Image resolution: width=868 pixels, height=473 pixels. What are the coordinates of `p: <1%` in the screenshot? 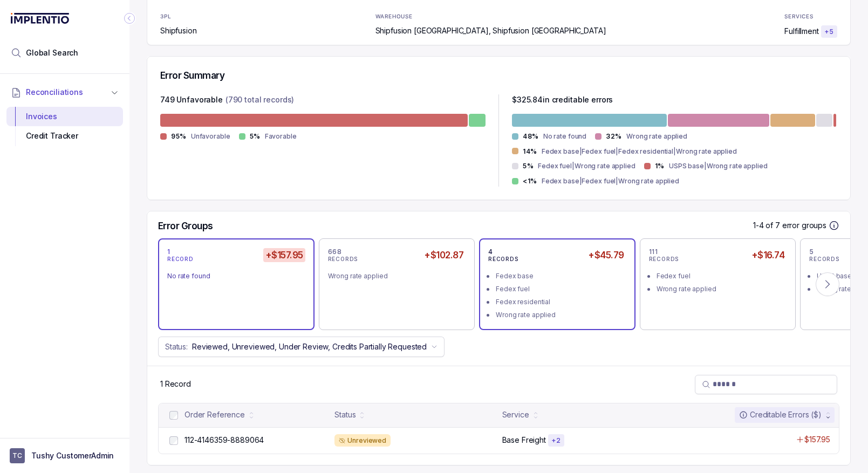 It's located at (530, 181).